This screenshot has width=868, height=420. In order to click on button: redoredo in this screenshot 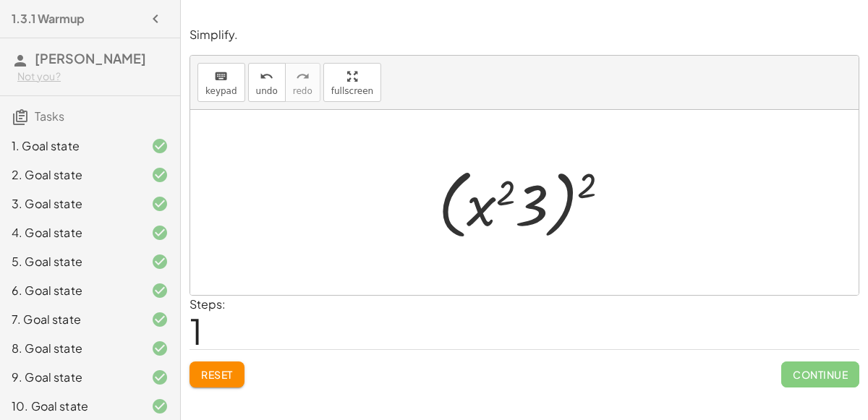, I will do `click(302, 83)`.